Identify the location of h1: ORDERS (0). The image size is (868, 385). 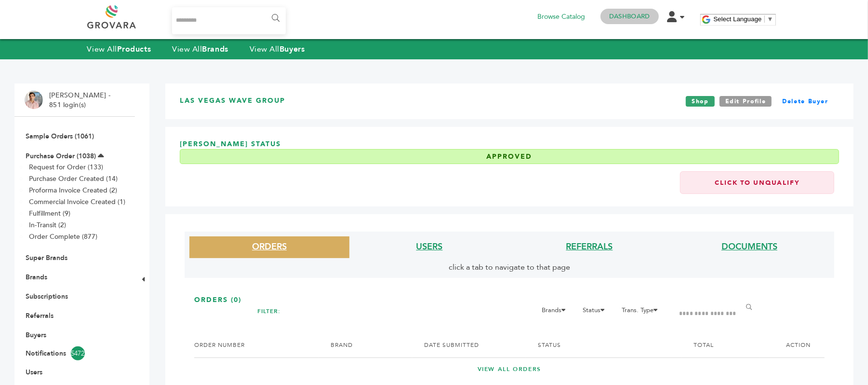
(510, 300).